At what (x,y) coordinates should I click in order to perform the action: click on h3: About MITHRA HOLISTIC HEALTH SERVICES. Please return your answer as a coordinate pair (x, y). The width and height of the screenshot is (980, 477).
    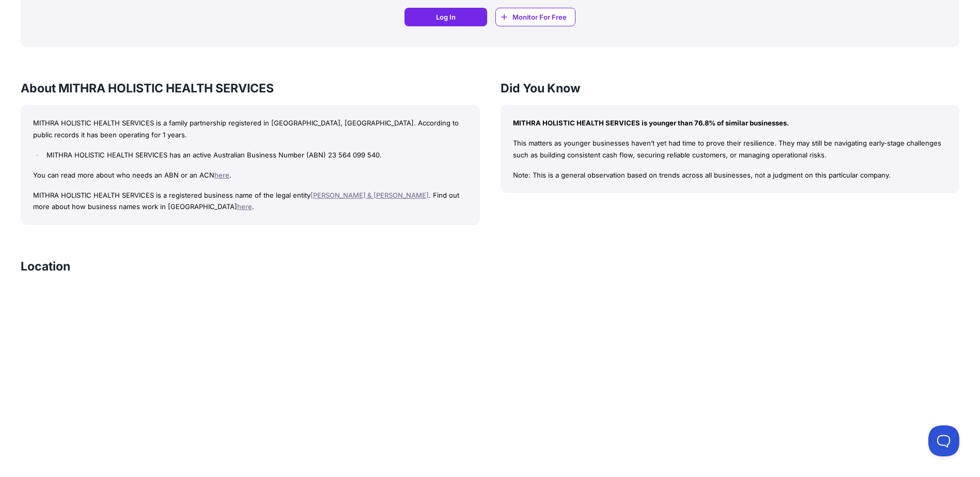
    Looking at the image, I should click on (250, 88).